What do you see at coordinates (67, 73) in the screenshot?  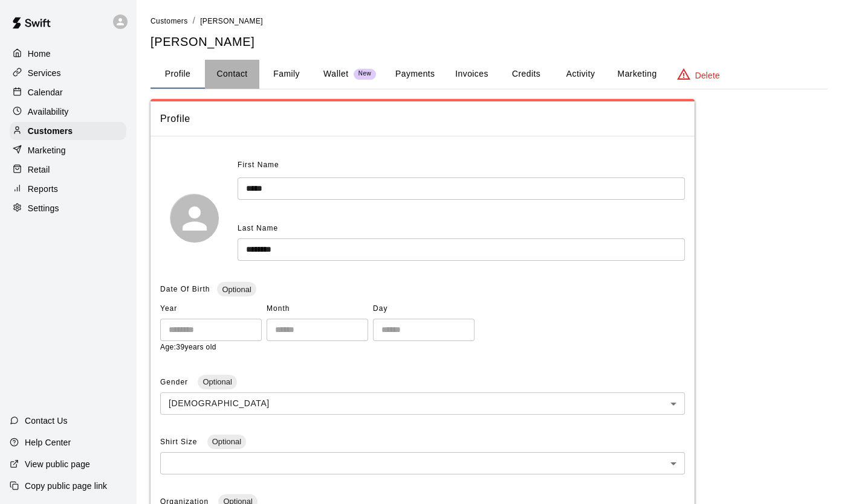 I see `div: Services` at bounding box center [67, 73].